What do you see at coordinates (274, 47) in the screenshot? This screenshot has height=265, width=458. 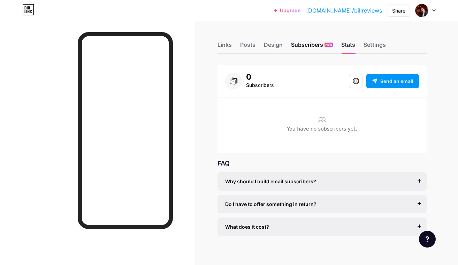 I see `div: Design` at bounding box center [274, 47].